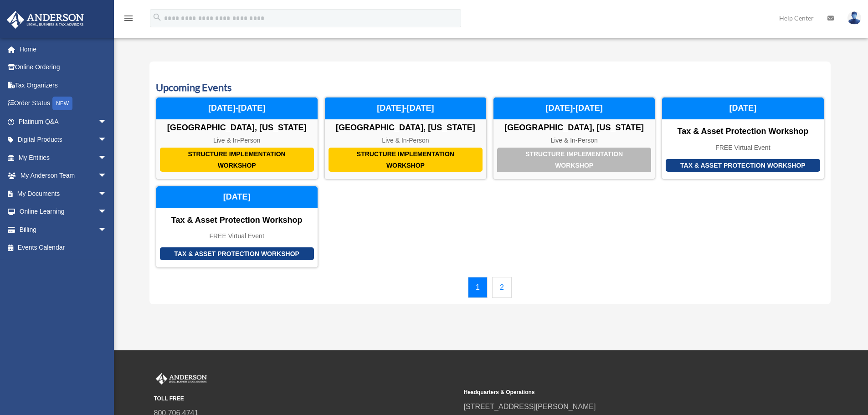 The height and width of the screenshot is (415, 868). I want to click on a: 1, so click(477, 288).